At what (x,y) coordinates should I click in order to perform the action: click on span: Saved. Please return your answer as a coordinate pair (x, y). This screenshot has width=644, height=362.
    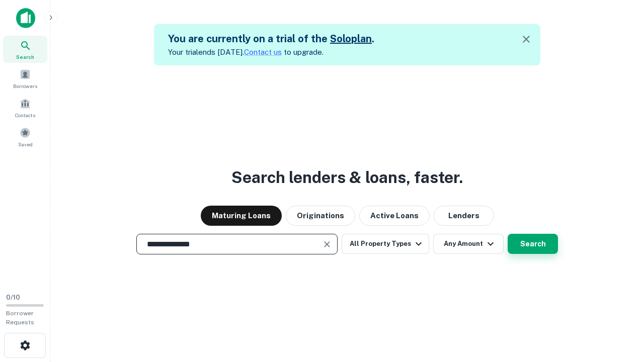
    Looking at the image, I should click on (25, 144).